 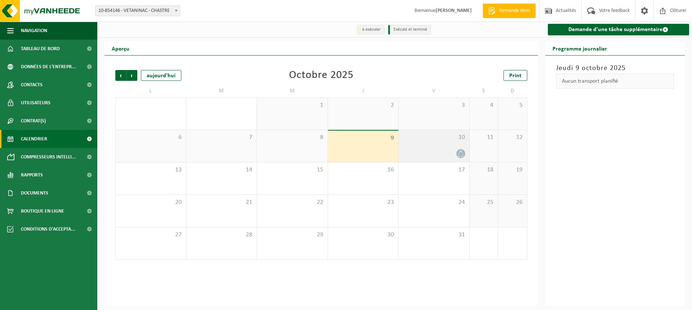 What do you see at coordinates (516, 75) in the screenshot?
I see `a: Print` at bounding box center [516, 75].